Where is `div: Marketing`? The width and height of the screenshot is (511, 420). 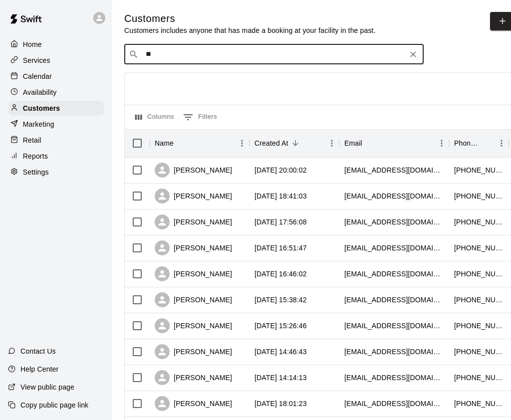
div: Marketing is located at coordinates (56, 124).